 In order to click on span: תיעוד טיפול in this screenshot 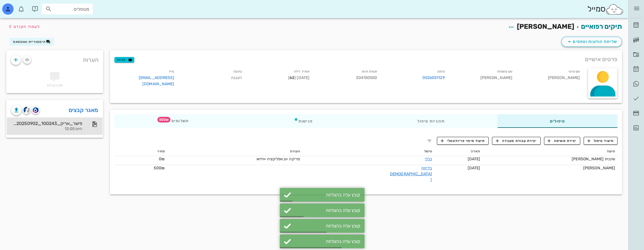, I will do `click(600, 141)`.